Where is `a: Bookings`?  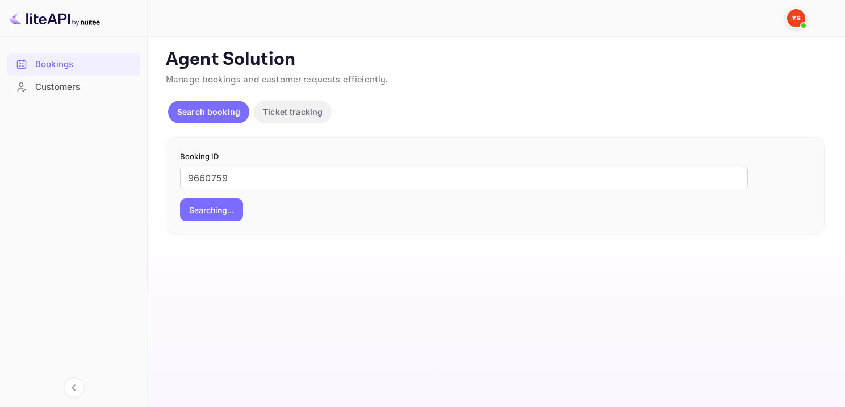 a: Bookings is located at coordinates (73, 64).